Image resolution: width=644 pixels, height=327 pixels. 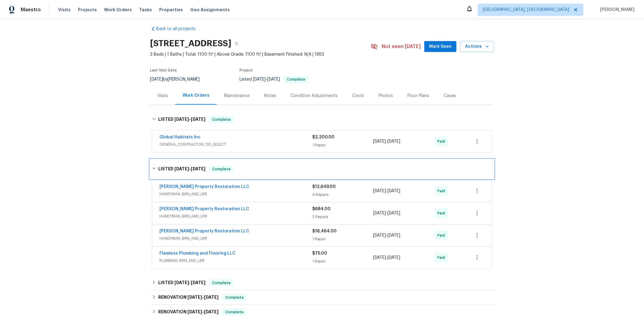 What do you see at coordinates (343, 195) in the screenshot?
I see `div: 4 Repairs` at bounding box center [343, 195].